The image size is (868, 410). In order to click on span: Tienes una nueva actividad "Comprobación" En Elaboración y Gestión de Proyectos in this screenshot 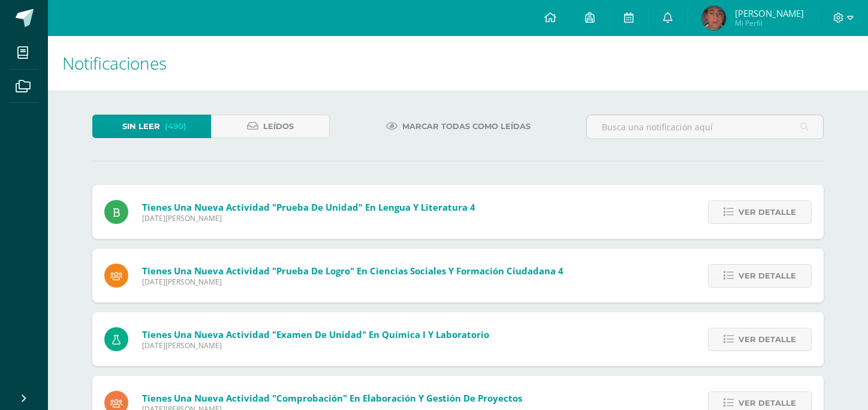, I will do `click(332, 398)`.